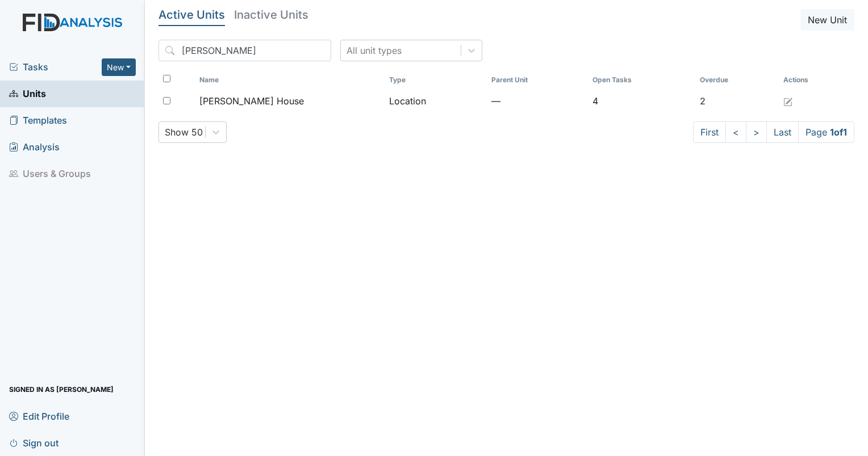 Image resolution: width=868 pixels, height=456 pixels. I want to click on span: Units, so click(28, 94).